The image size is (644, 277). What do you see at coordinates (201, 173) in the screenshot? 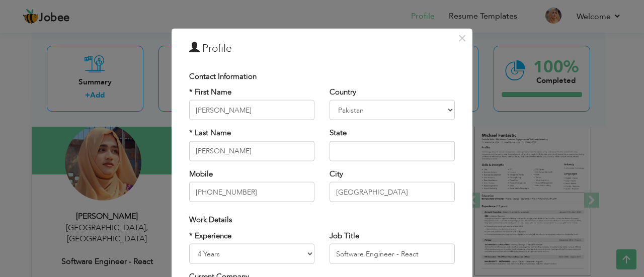
I see `label: Mobile` at bounding box center [201, 173].